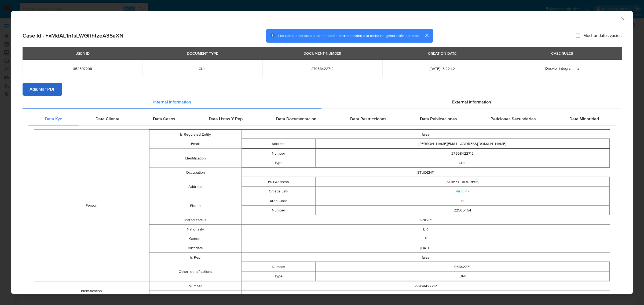 The width and height of the screenshot is (644, 305). Describe the element at coordinates (426, 220) in the screenshot. I see `td: SINGLE` at that location.